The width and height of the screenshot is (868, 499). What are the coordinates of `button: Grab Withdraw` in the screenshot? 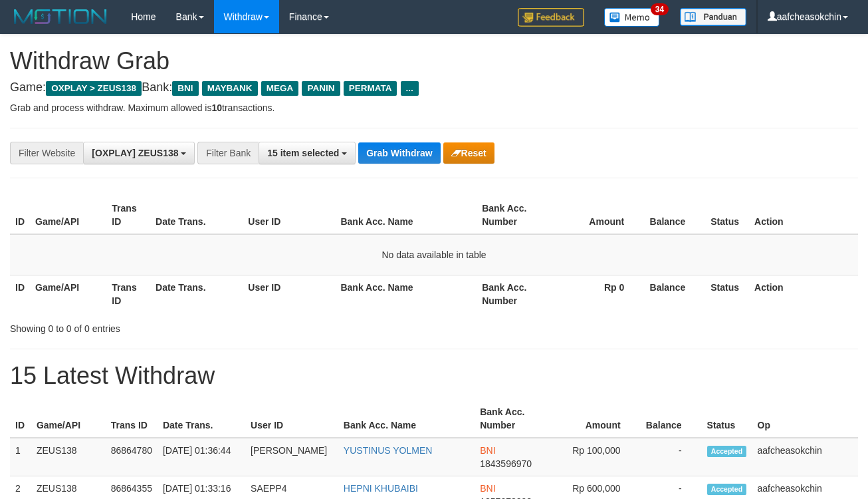 It's located at (399, 153).